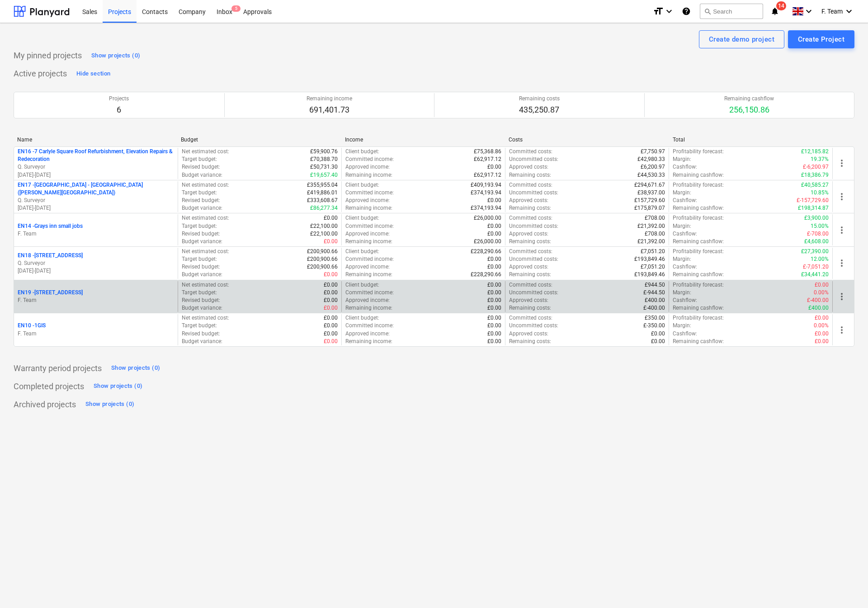 The width and height of the screenshot is (868, 608). Describe the element at coordinates (653, 167) in the screenshot. I see `p: £6,200.97` at that location.